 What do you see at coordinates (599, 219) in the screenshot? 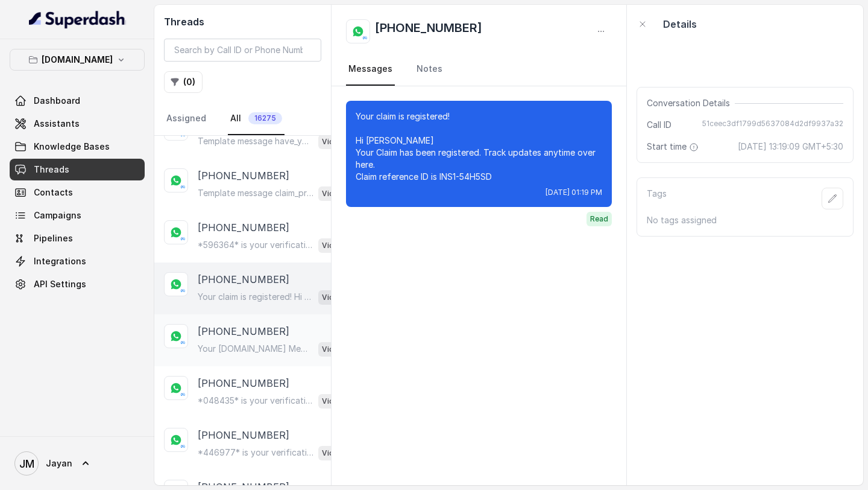
I see `span: Read` at bounding box center [599, 219].